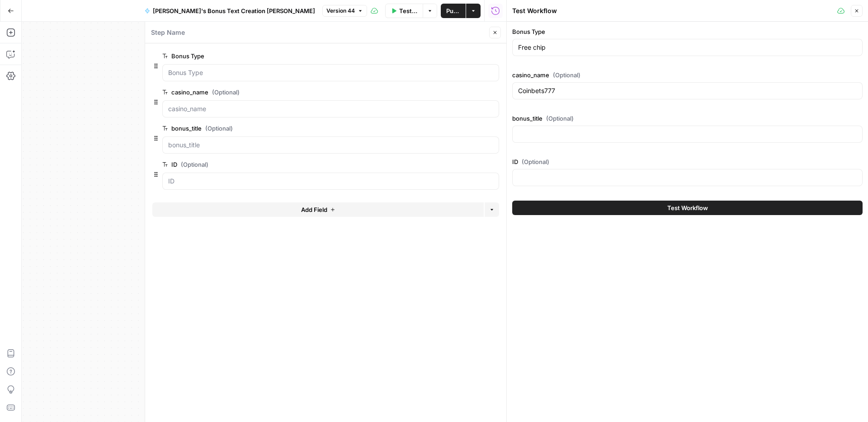 Image resolution: width=868 pixels, height=422 pixels. Describe the element at coordinates (340, 11) in the screenshot. I see `span: Version 44` at that location.